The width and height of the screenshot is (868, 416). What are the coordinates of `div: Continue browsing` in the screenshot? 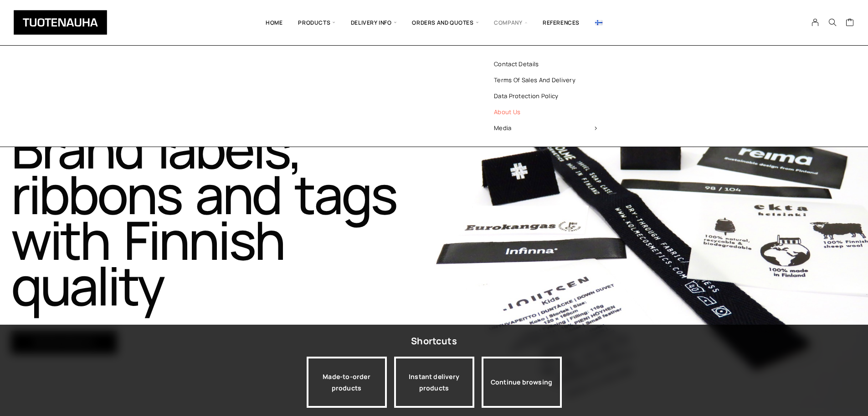 It's located at (521, 381).